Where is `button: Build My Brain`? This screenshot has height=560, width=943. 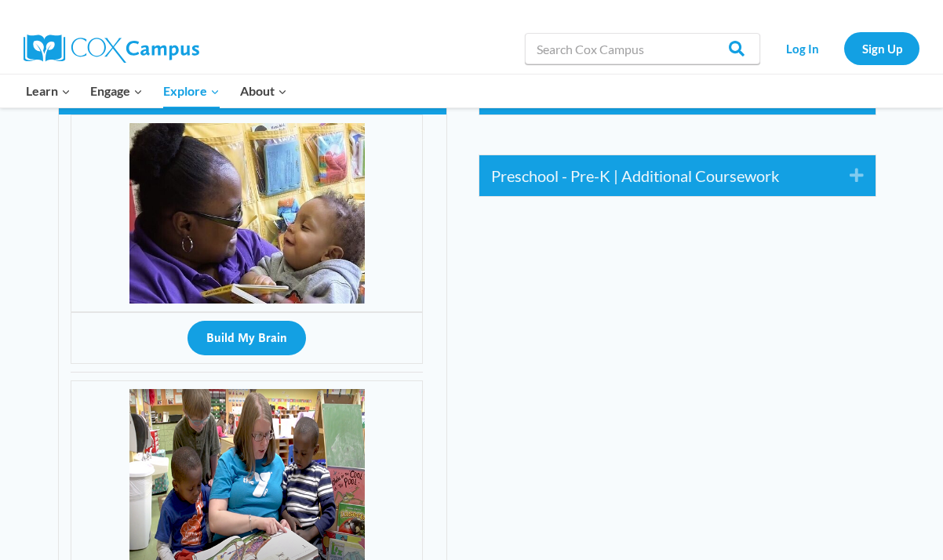 button: Build My Brain is located at coordinates (246, 338).